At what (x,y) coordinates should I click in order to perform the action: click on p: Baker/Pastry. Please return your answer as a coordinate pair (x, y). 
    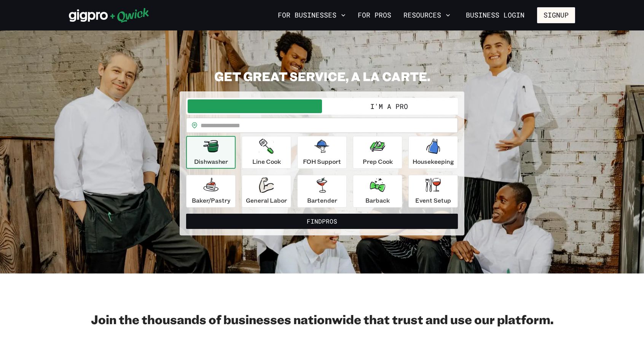
    Looking at the image, I should click on (211, 200).